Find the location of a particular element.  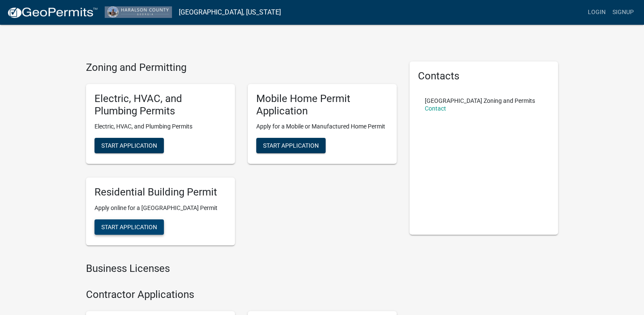

p: Apply for a Mobile or Manufactured Home Permit is located at coordinates (322, 126).